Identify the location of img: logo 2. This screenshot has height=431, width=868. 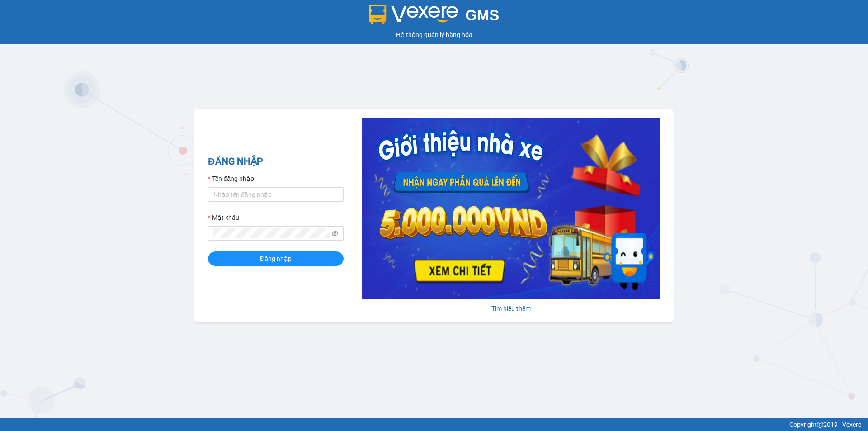
(414, 14).